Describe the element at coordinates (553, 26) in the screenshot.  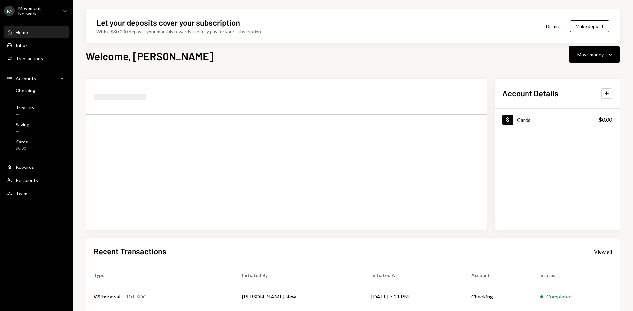
I see `button: Dismiss` at that location.